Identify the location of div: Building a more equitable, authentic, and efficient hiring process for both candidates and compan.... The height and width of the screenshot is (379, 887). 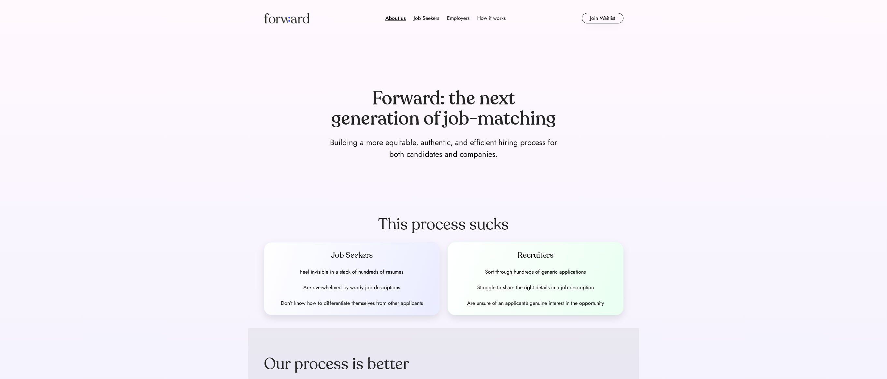
(444, 148).